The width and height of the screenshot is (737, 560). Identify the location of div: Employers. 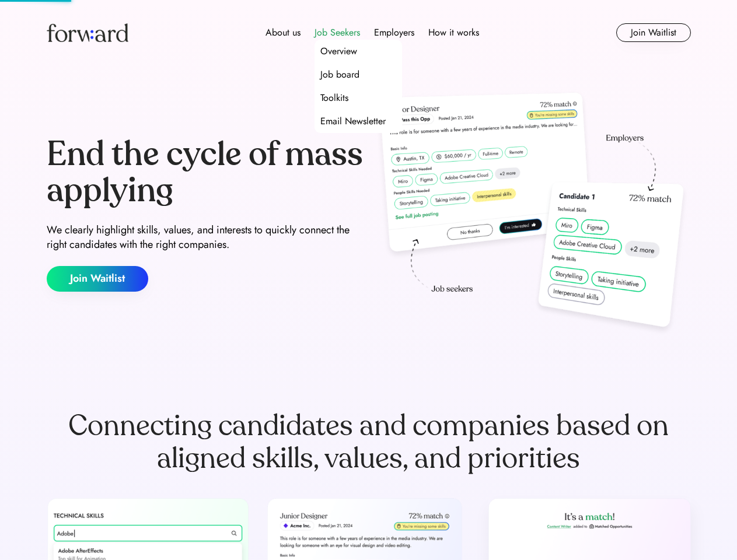
(394, 33).